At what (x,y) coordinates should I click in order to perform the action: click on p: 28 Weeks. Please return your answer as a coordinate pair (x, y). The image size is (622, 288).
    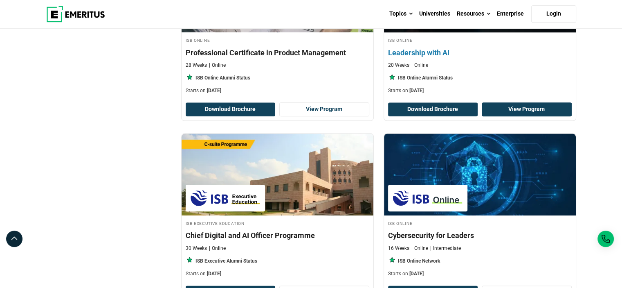
    Looking at the image, I should click on (196, 65).